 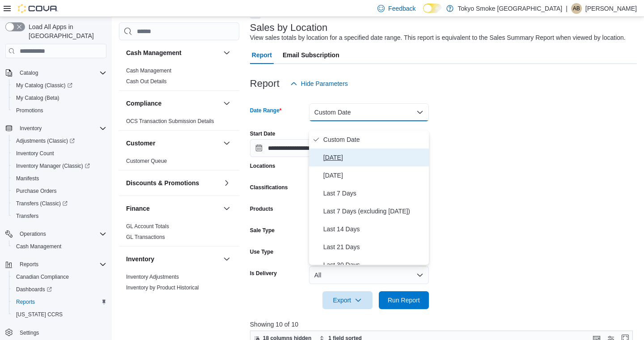 What do you see at coordinates (227, 104) in the screenshot?
I see `button: Compliance` at bounding box center [227, 104].